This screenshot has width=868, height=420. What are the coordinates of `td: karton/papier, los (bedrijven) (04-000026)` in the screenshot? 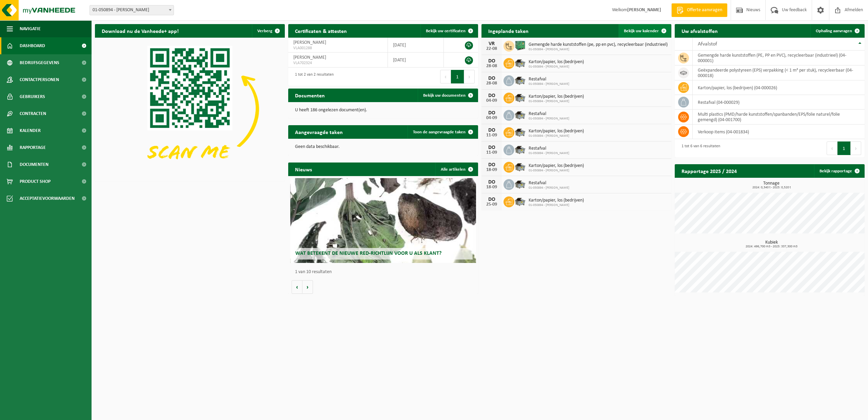 It's located at (779, 88).